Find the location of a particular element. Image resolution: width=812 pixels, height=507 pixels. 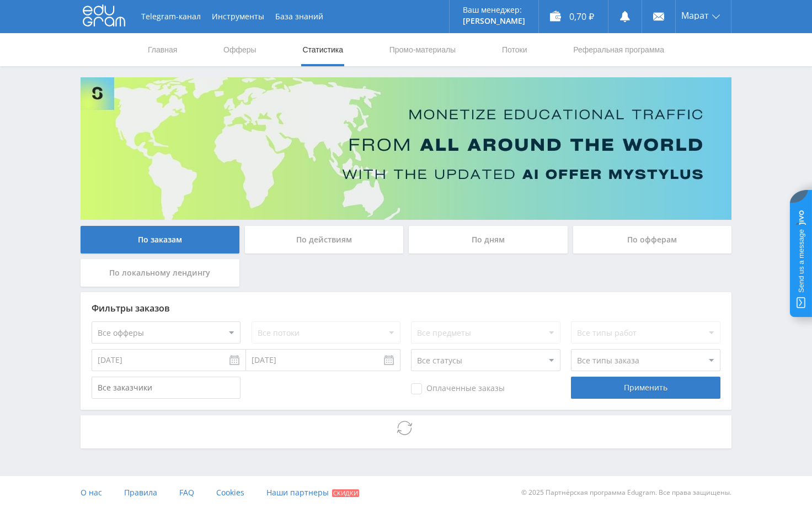

a: Статистика is located at coordinates (323, 50).